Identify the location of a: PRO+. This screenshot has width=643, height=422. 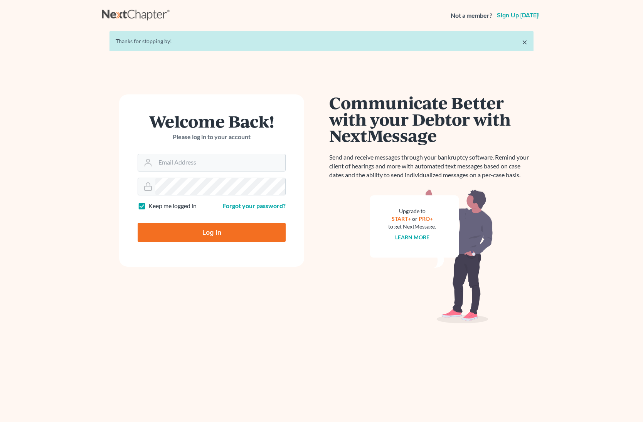
(426, 219).